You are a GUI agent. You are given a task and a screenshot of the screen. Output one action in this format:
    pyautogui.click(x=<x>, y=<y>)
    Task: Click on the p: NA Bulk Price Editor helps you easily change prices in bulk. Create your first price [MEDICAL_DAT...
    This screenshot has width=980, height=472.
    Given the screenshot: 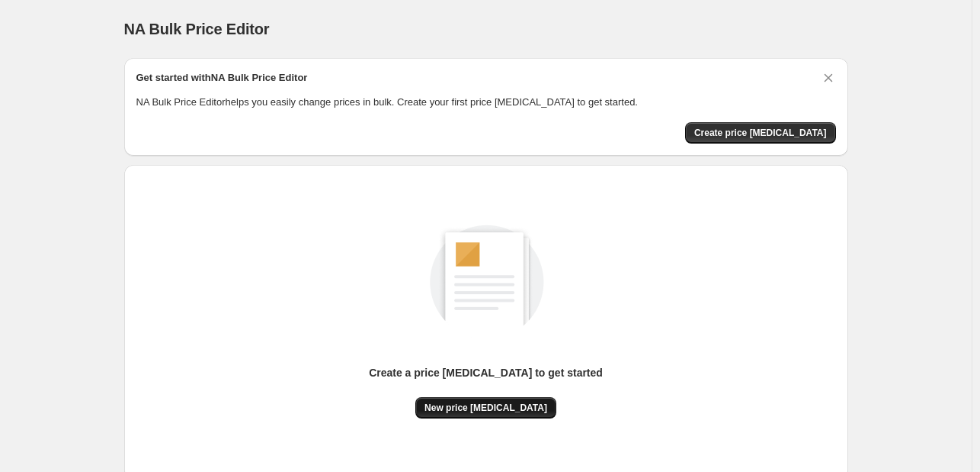 What is the action you would take?
    pyautogui.click(x=487, y=102)
    